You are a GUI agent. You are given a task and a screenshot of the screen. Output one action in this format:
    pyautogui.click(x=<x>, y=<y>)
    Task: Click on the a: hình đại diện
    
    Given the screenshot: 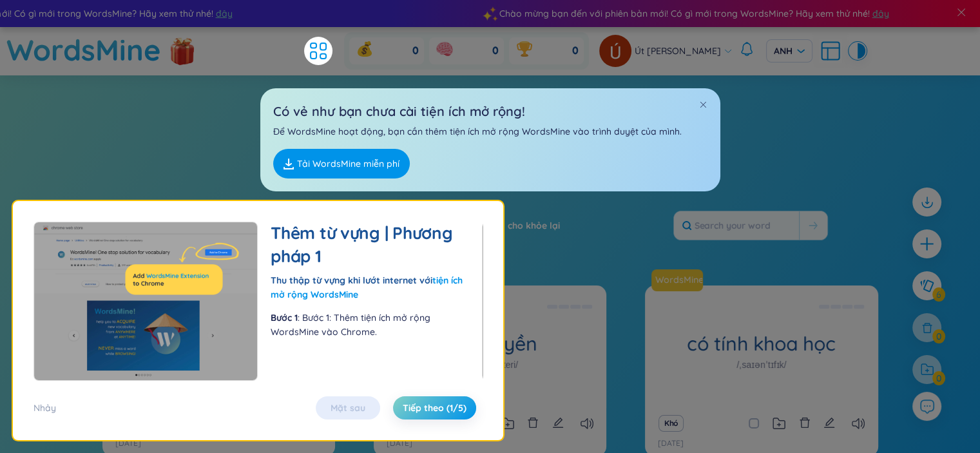 What is the action you would take?
    pyautogui.click(x=617, y=51)
    